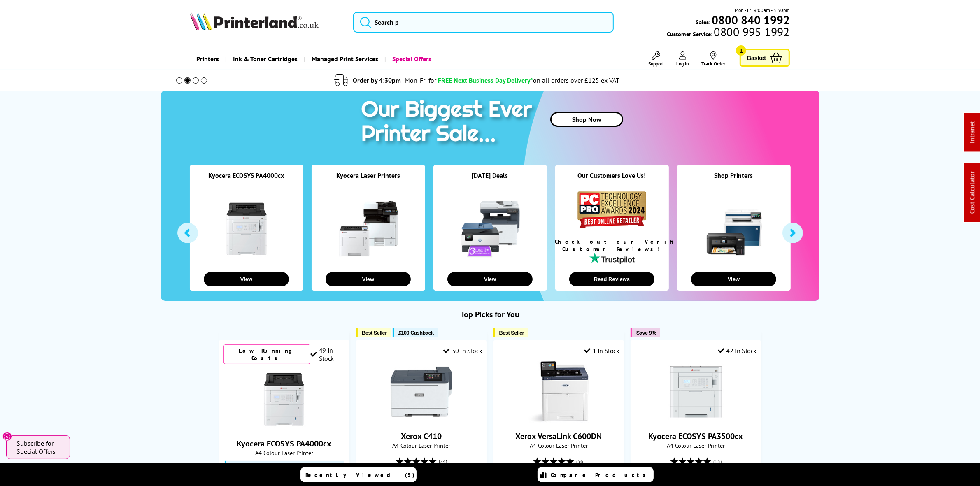 This screenshot has width=980, height=486. What do you see at coordinates (757, 58) in the screenshot?
I see `span: Basket` at bounding box center [757, 58].